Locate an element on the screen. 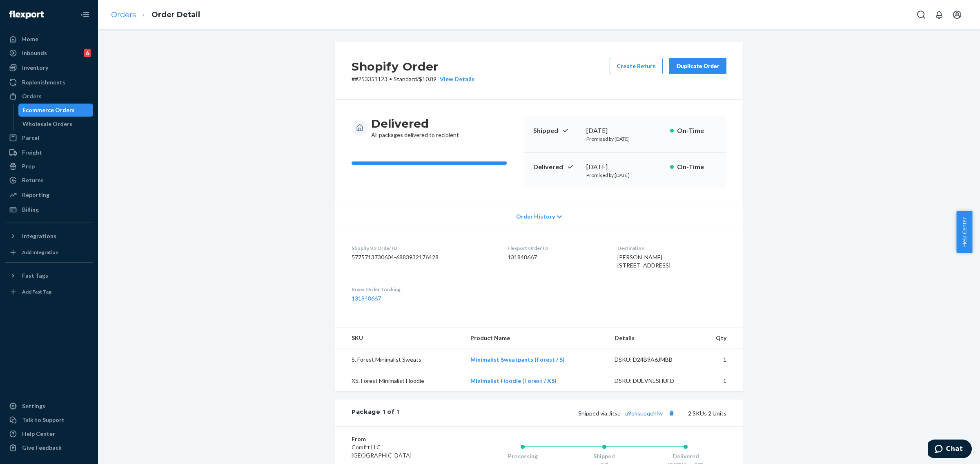 The image size is (980, 464). div: DSKU: D24B9A6JMBB is located at coordinates (653, 360).